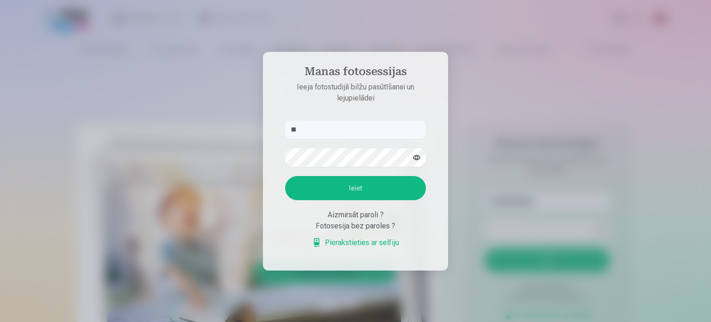  I want to click on h4: Manas fotosessijas, so click(356, 73).